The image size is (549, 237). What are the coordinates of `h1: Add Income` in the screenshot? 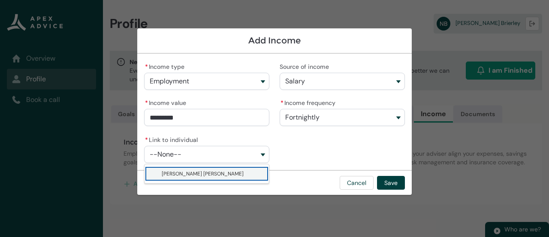 It's located at (275, 40).